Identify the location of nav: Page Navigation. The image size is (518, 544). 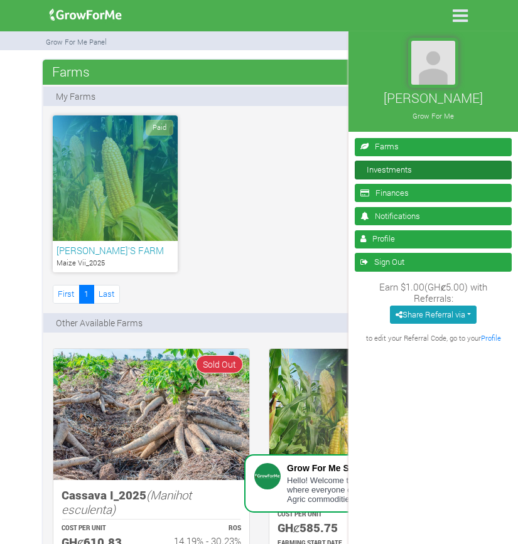
(86, 294).